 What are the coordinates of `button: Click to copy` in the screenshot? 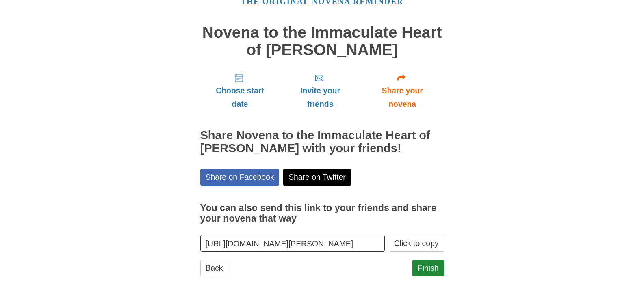 It's located at (416, 243).